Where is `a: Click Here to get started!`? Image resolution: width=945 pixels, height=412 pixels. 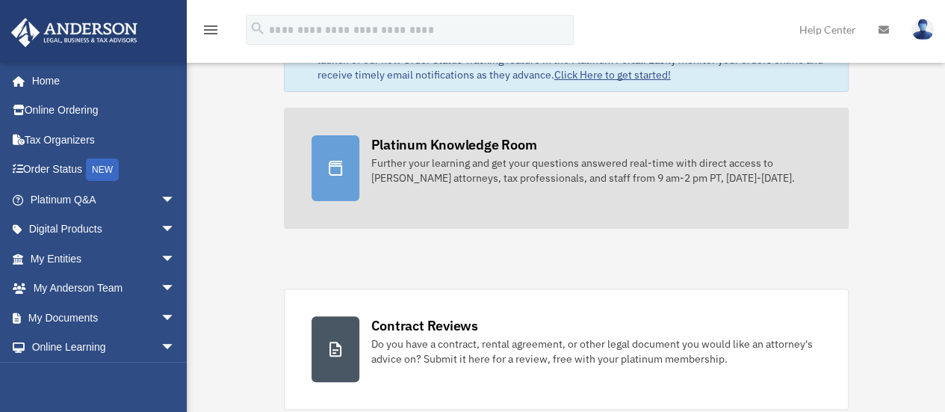 a: Click Here to get started! is located at coordinates (613, 75).